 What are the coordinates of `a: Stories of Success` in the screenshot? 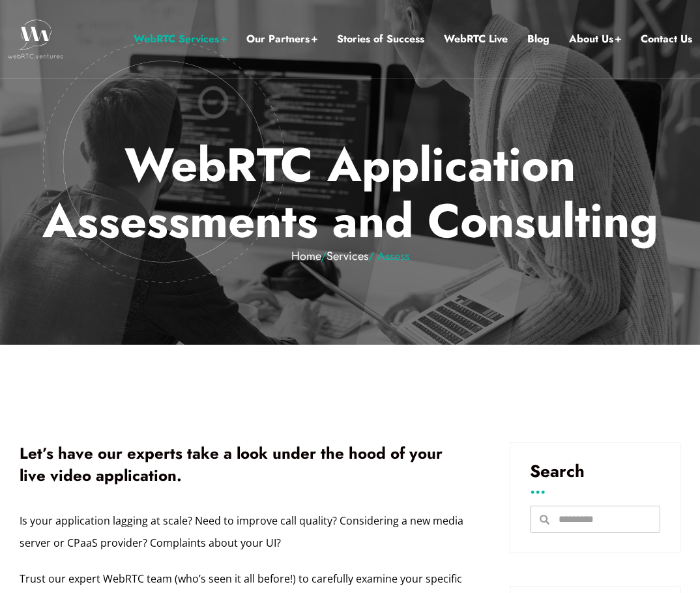 It's located at (380, 39).